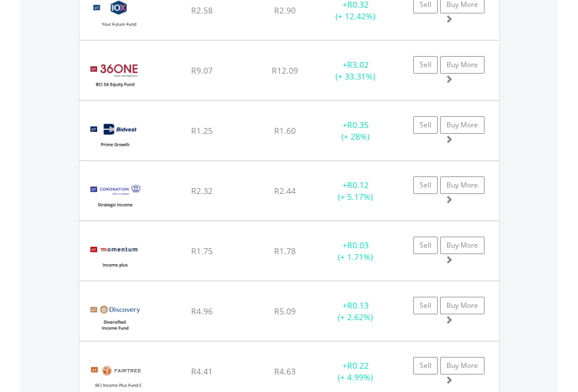  What do you see at coordinates (357, 245) in the screenshot?
I see `span: R0.03` at bounding box center [357, 245].